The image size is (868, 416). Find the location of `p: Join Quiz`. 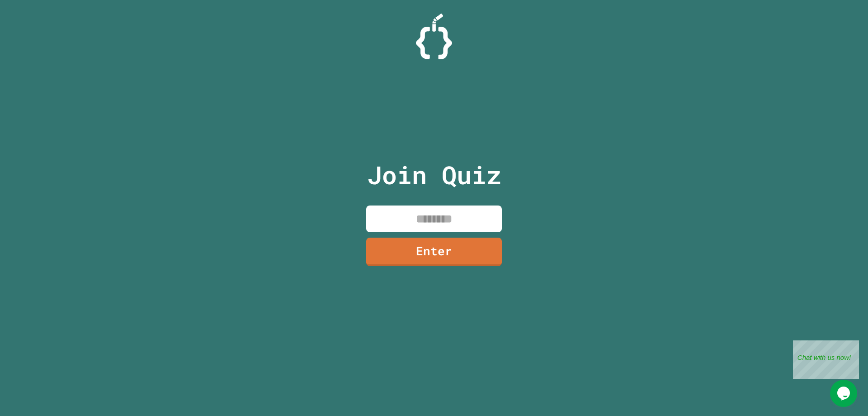

p: Join Quiz is located at coordinates (434, 175).